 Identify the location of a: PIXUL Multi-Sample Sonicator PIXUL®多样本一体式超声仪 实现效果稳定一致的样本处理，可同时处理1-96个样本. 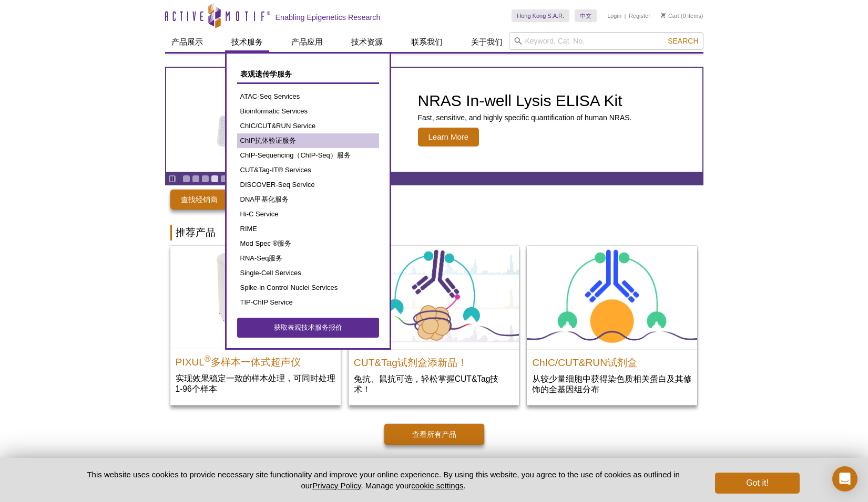
(256, 325).